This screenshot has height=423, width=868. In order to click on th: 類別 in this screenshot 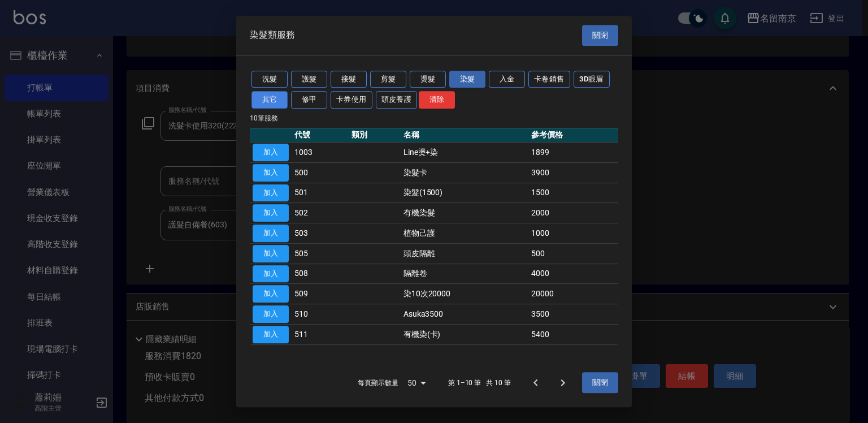, I will do `click(375, 135)`.